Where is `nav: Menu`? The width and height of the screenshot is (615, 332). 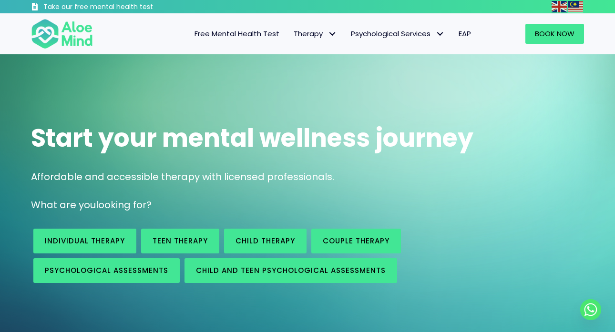 nav: Menu is located at coordinates (292, 34).